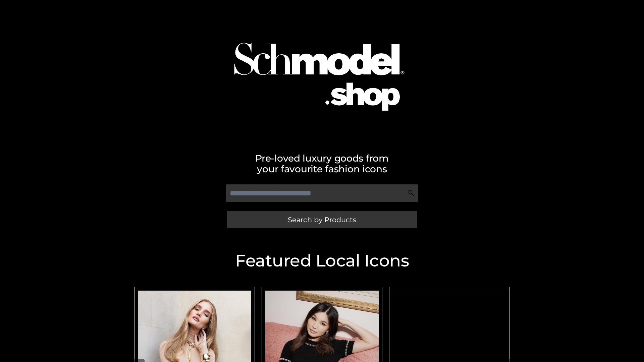  What do you see at coordinates (322, 261) in the screenshot?
I see `h2: Featured Local Icons​` at bounding box center [322, 261].